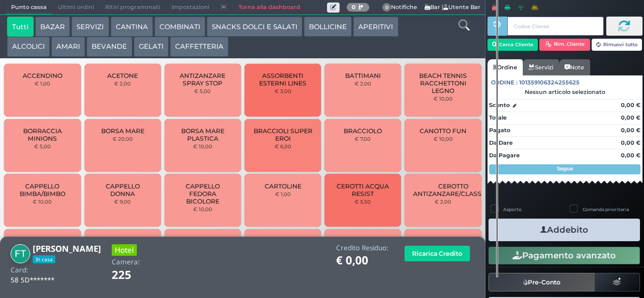 The height and width of the screenshot is (298, 644). What do you see at coordinates (617, 45) in the screenshot?
I see `button: Rimuovi tutto` at bounding box center [617, 45].